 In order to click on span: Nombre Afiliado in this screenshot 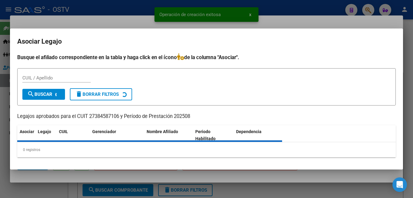, I will do `click(163, 131)`.